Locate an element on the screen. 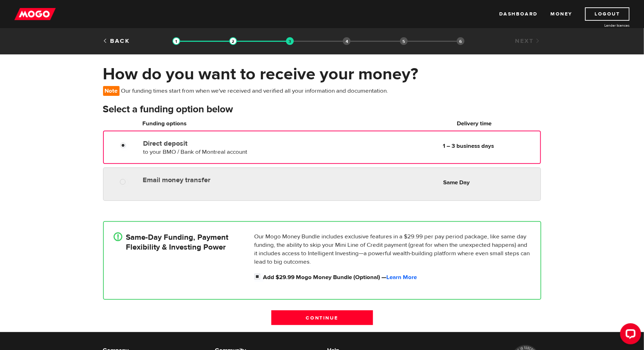  a: Lender licences is located at coordinates (603, 25).